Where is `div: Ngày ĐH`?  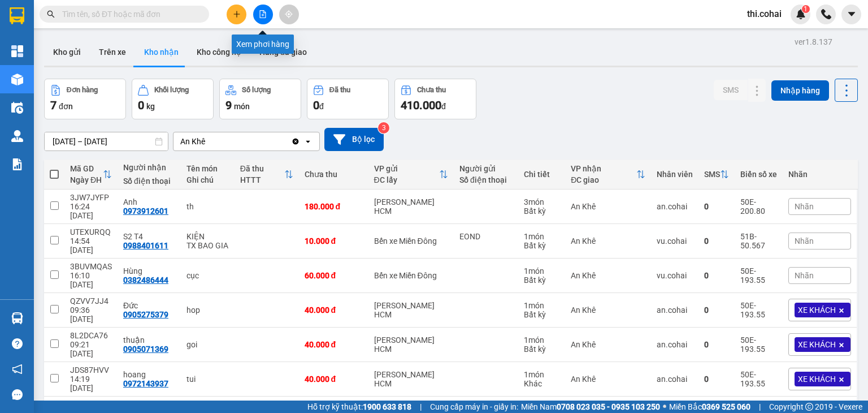 div: Ngày ĐH is located at coordinates (87, 180).